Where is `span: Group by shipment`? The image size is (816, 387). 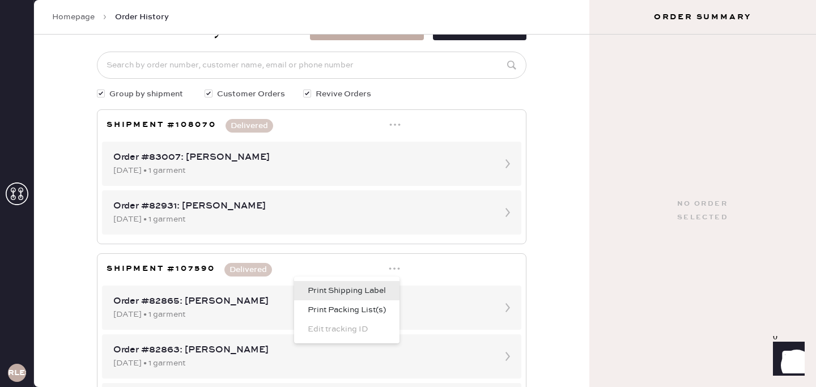 span: Group by shipment is located at coordinates (146, 94).